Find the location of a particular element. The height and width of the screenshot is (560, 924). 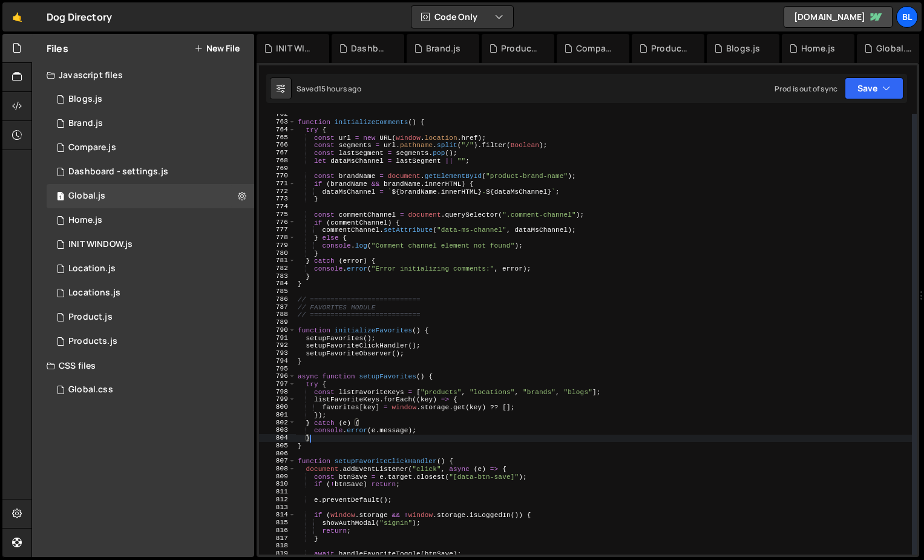

div: 797 is located at coordinates (277, 384).